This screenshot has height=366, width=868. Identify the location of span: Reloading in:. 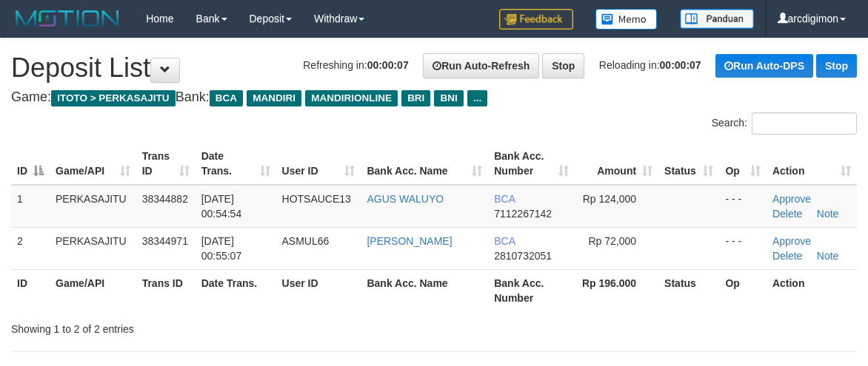
(650, 65).